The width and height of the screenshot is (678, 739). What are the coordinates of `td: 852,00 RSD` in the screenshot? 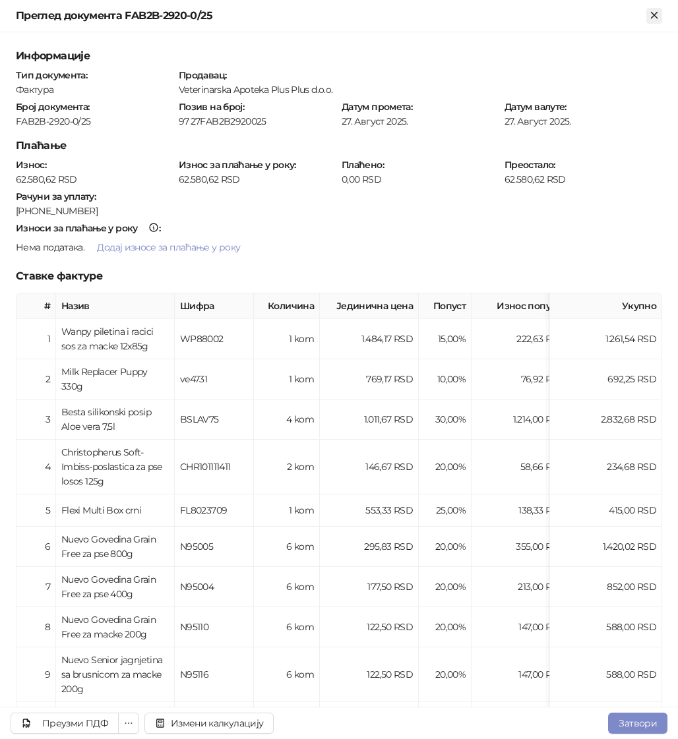 It's located at (606, 587).